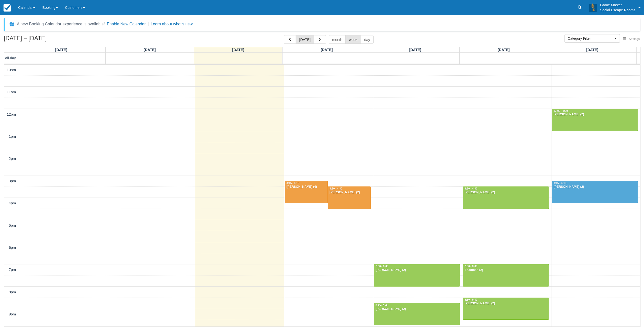 The height and width of the screenshot is (328, 644). What do you see at coordinates (11, 114) in the screenshot?
I see `span: 12pm` at bounding box center [11, 114].